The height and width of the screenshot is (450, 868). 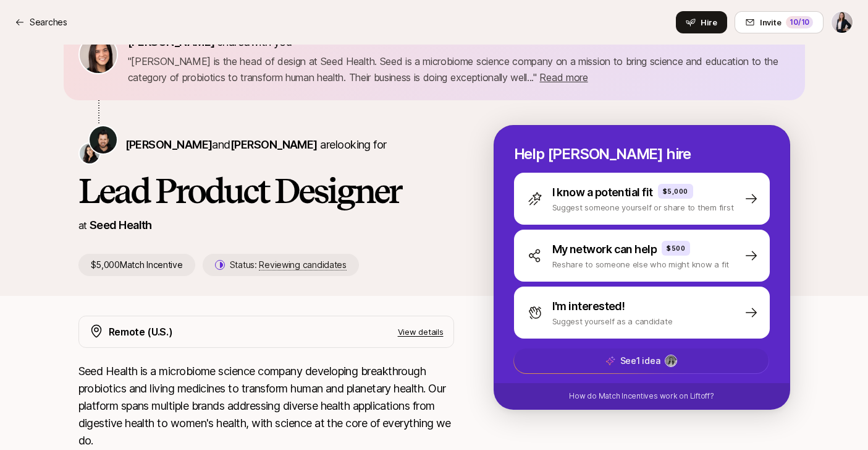 I want to click on a: Seed Health, so click(x=121, y=225).